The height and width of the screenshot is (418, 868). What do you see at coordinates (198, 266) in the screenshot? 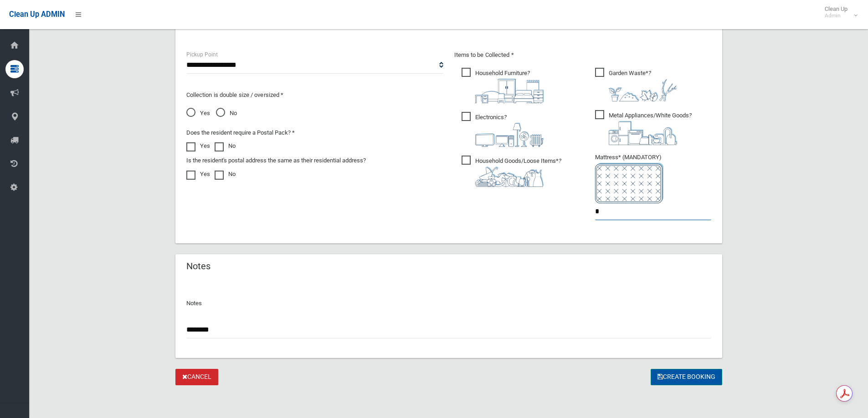
I see `header: Notes` at bounding box center [198, 266].